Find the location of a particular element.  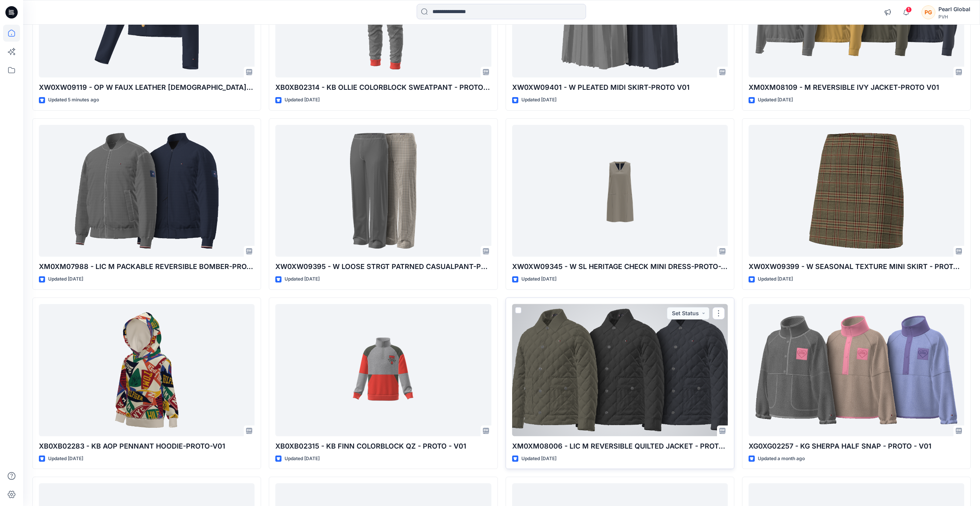

p: XG0XG02257 - KG SHERPA HALF SNAP - PROTO - V01 is located at coordinates (857, 446).